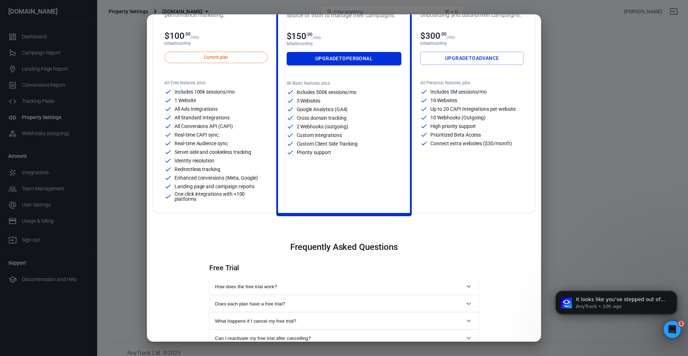 This screenshot has height=356, width=688. What do you see at coordinates (433, 36) in the screenshot?
I see `span: $300` at bounding box center [433, 36].